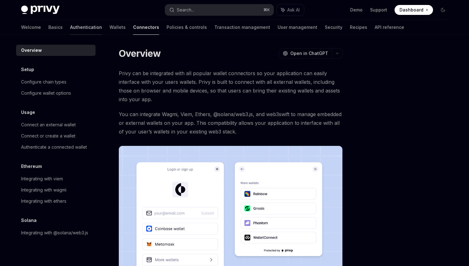  Describe the element at coordinates (28, 69) in the screenshot. I see `h5: Setup` at that location.